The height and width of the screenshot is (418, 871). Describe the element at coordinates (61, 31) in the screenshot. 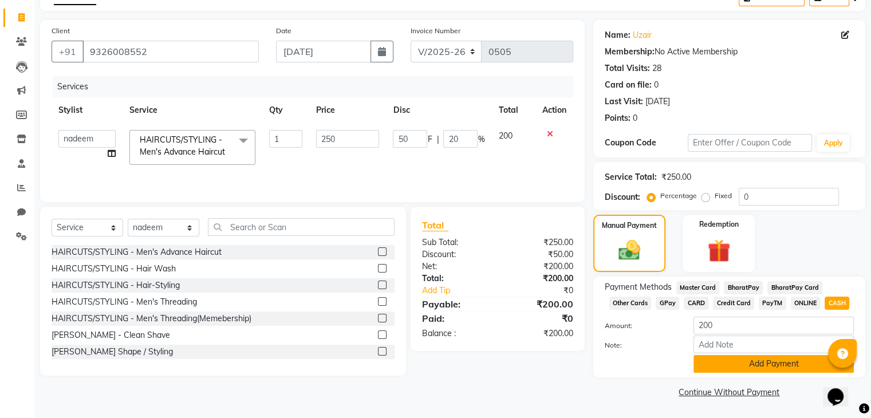

I see `label: Client` at that location.